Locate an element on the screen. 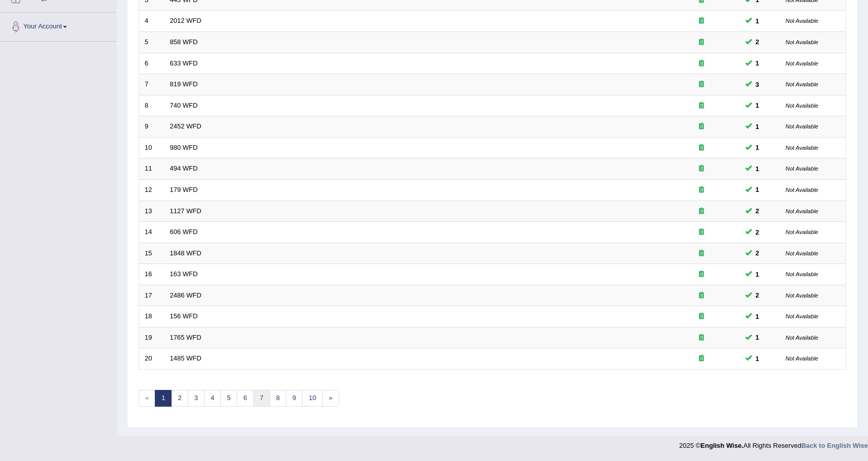 The height and width of the screenshot is (461, 868). a: 819 WFD is located at coordinates (184, 84).